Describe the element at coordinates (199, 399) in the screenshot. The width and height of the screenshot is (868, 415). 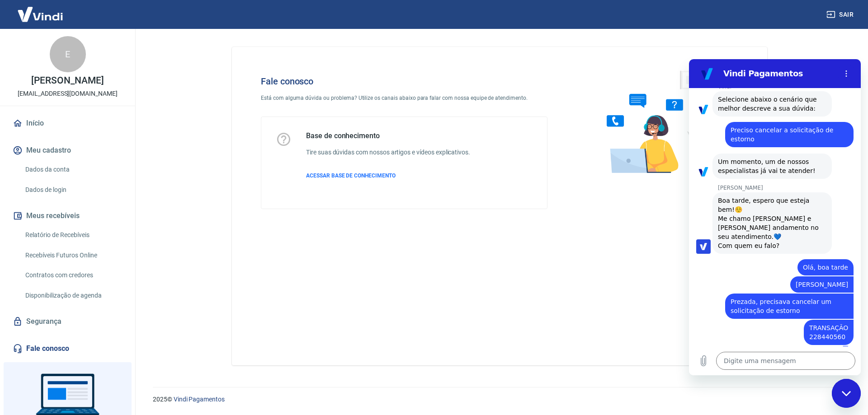
I see `a: Vindi Pagamentos` at that location.